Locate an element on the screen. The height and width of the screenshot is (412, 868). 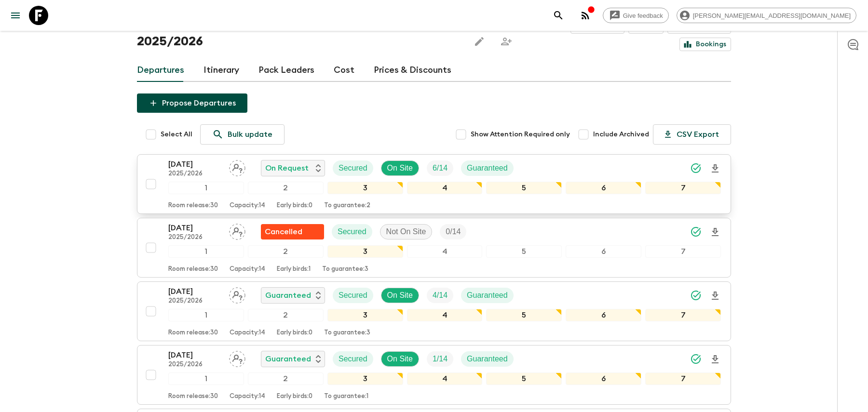
p: To guarantee: 1 is located at coordinates (346, 397).